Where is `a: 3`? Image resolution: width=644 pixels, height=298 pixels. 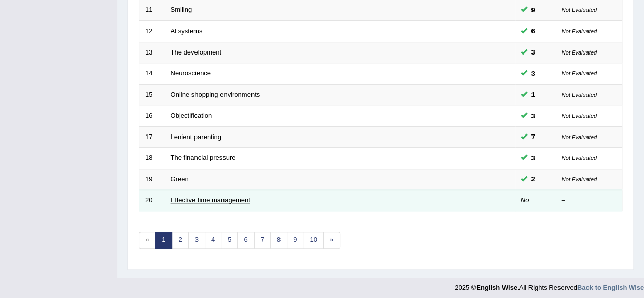
a: 3 is located at coordinates (197, 240).